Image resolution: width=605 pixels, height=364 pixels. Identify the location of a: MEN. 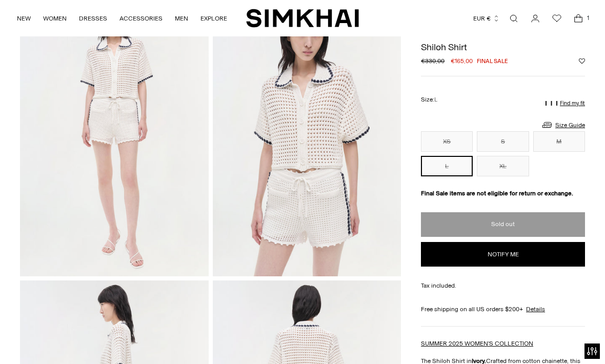
(182, 18).